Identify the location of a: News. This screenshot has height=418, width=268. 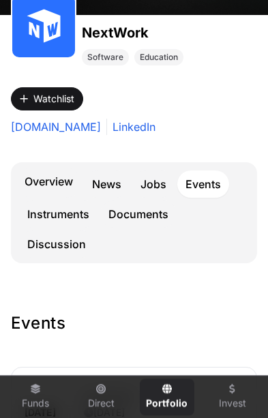
(106, 184).